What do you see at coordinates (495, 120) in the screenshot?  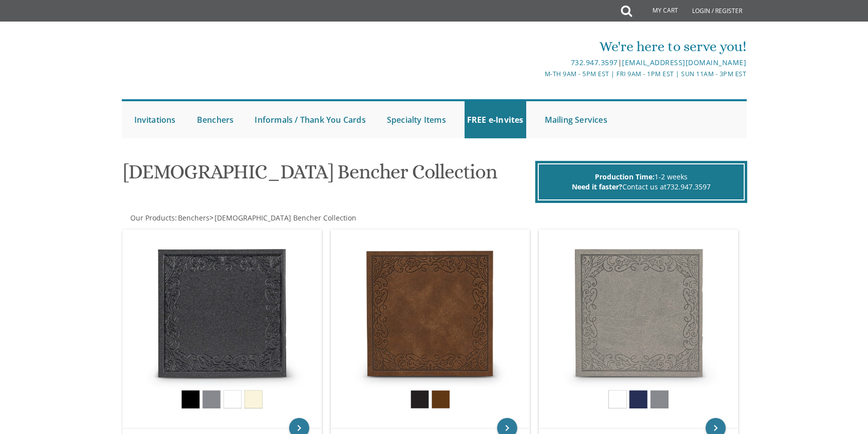 I see `a: FREE e-Invites` at bounding box center [495, 120].